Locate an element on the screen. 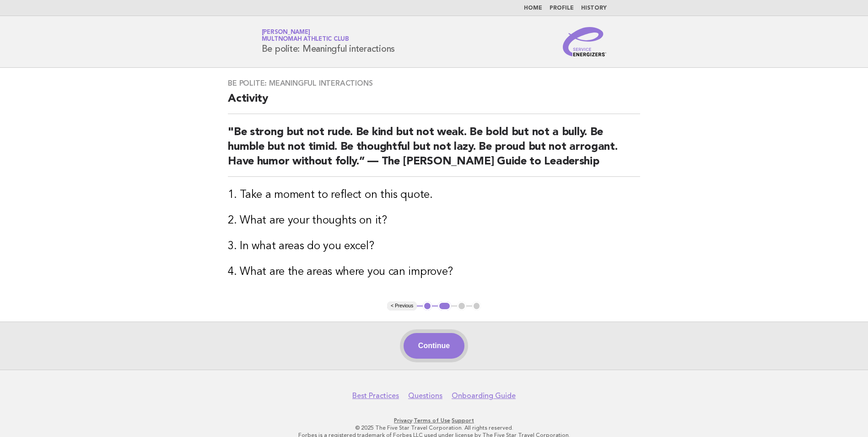 This screenshot has height=437, width=868. a: Privacy is located at coordinates (403, 421).